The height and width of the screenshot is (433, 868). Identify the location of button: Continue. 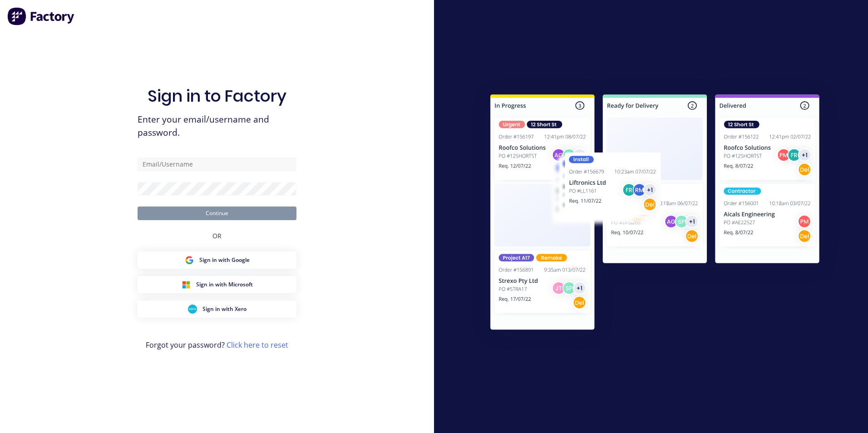
(217, 213).